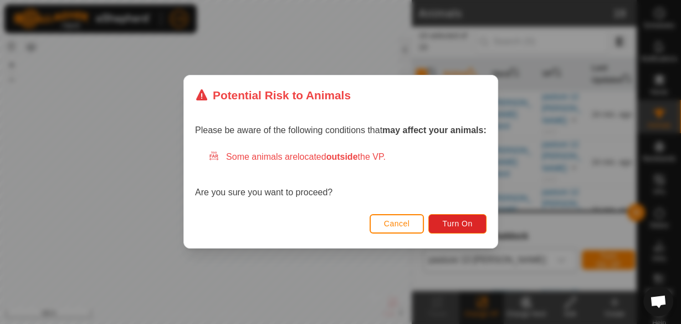  I want to click on div: Are you sure you want to proceed?, so click(341, 175).